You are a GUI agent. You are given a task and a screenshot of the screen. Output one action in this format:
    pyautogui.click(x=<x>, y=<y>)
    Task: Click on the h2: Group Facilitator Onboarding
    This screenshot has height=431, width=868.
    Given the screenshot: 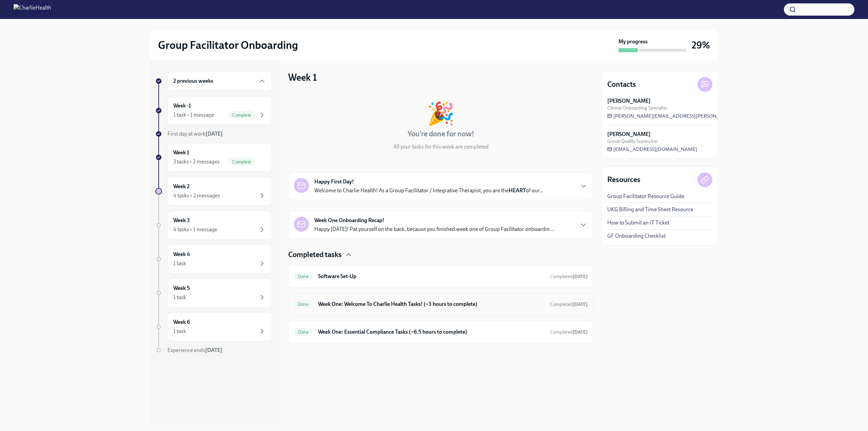 What is the action you would take?
    pyautogui.click(x=228, y=45)
    